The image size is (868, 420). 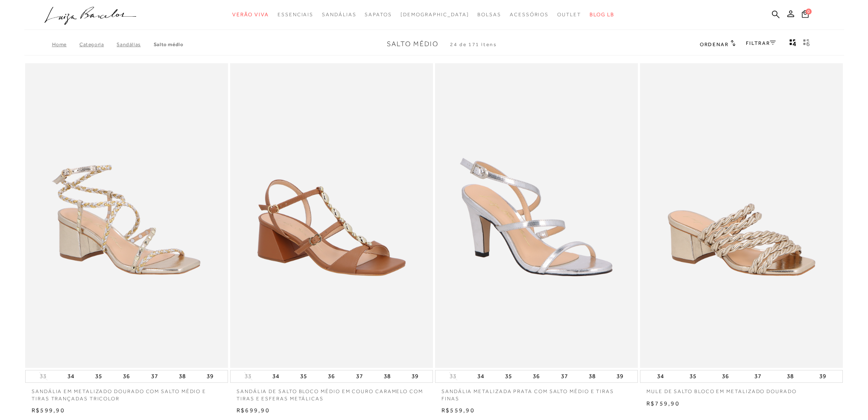 What do you see at coordinates (761, 44) in the screenshot?
I see `a: FILTRAR` at bounding box center [761, 44].